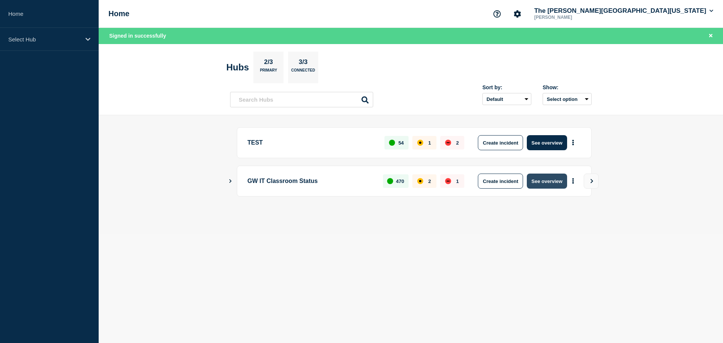 The image size is (723, 343). I want to click on p: Select Hub, so click(44, 39).